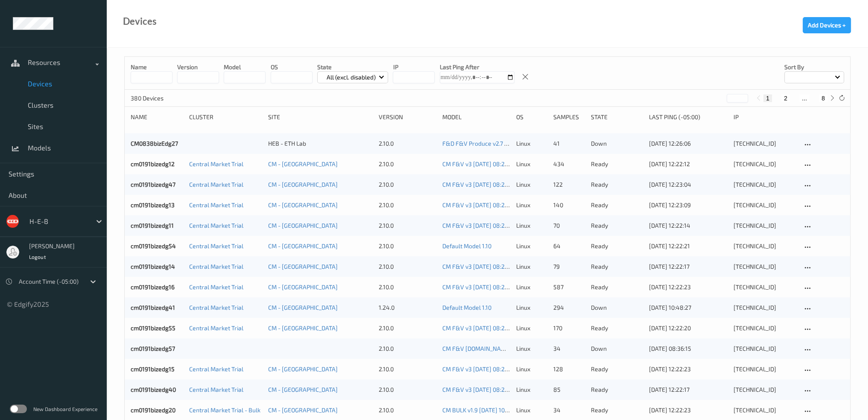  Describe the element at coordinates (569, 369) in the screenshot. I see `div: 128` at that location.